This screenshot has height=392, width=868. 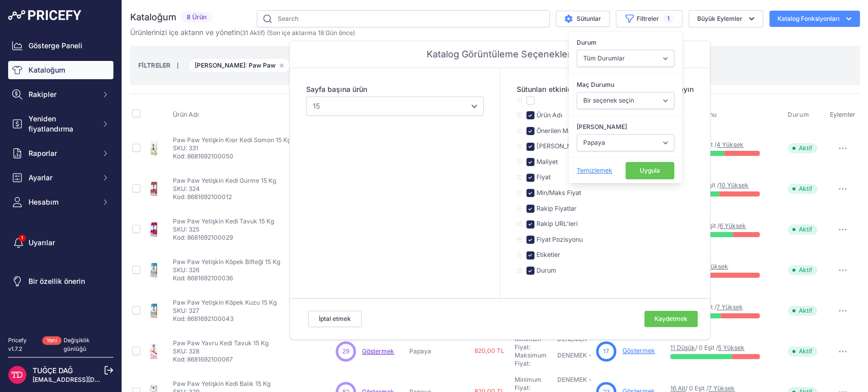 I want to click on font: SKU: 326, so click(x=186, y=270).